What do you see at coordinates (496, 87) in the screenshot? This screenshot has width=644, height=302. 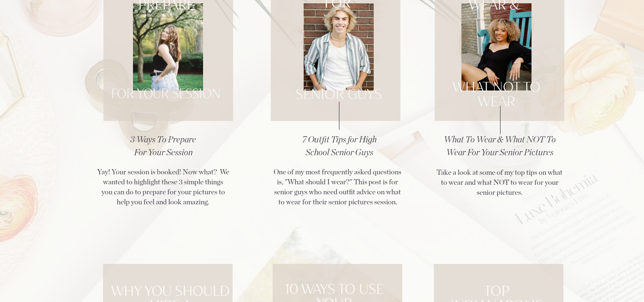 I see `a: WHat Not To Wear` at bounding box center [496, 87].